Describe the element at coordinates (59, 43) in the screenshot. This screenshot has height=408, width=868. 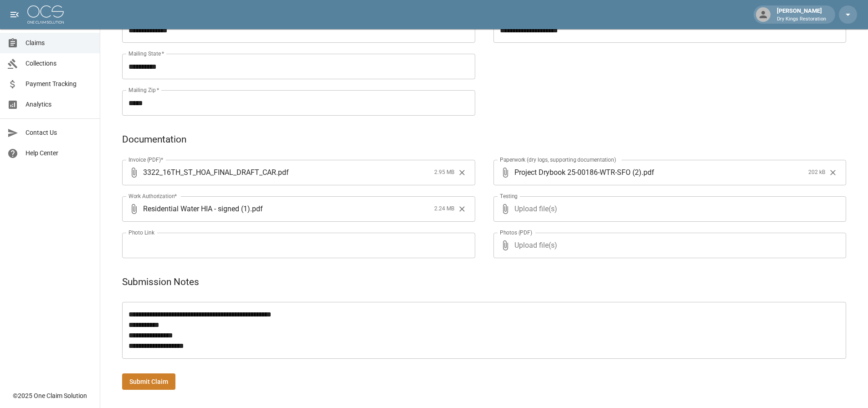
I see `span: Claims` at that location.